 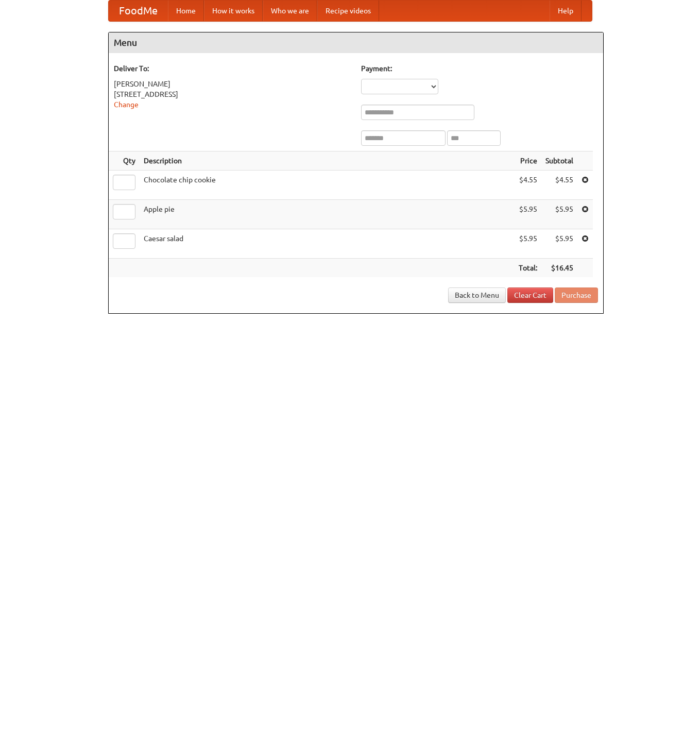 What do you see at coordinates (233, 68) in the screenshot?
I see `h5: Deliver To:` at bounding box center [233, 68].